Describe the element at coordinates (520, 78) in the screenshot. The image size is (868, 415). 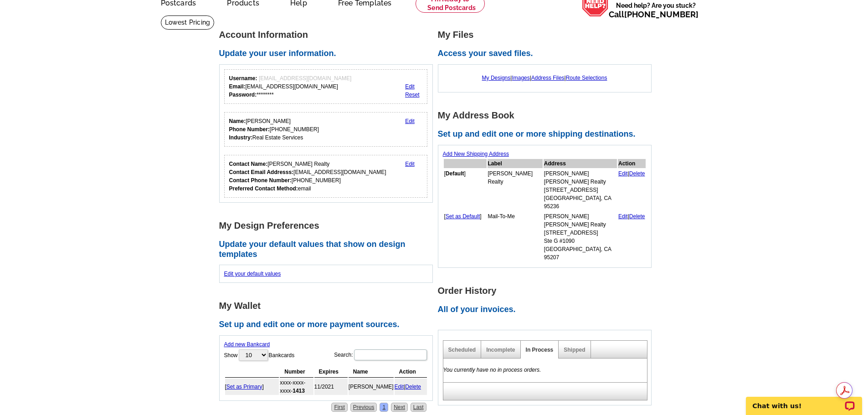
I see `a: Images` at that location.